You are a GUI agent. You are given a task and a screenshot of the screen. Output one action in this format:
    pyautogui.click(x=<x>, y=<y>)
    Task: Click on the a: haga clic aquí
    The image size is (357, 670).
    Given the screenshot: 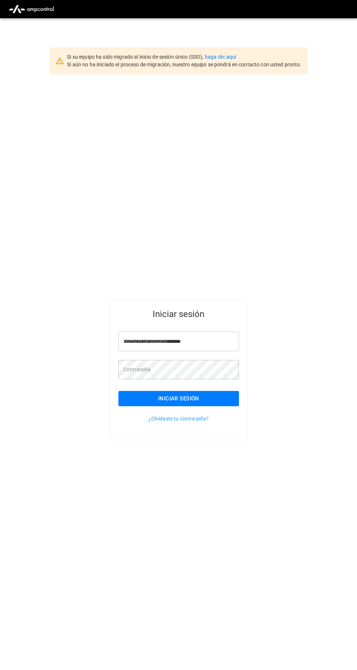 What is the action you would take?
    pyautogui.click(x=220, y=57)
    